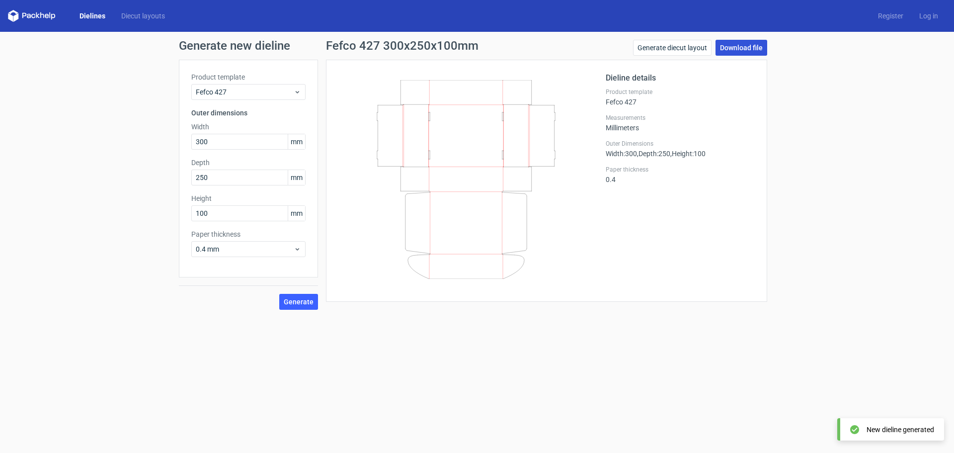 This screenshot has width=954, height=453. I want to click on a: Download file, so click(742, 48).